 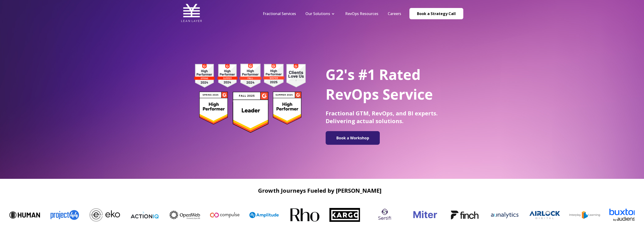 What do you see at coordinates (184, 215) in the screenshot?
I see `img: OpenWeb` at bounding box center [184, 215].